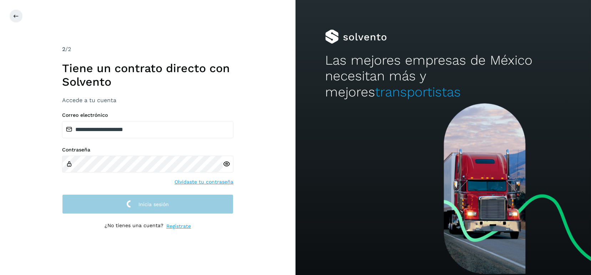 The image size is (591, 275). Describe the element at coordinates (443, 76) in the screenshot. I see `h2: Las mejores empresas de México necesitan más y mejores` at that location.